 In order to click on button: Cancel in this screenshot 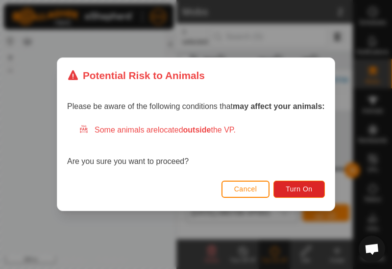, I will do `click(246, 189)`.